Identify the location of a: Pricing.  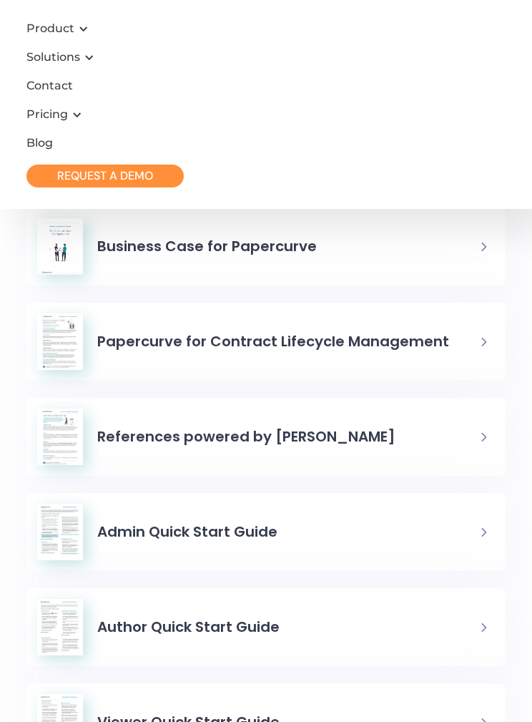
(47, 114).